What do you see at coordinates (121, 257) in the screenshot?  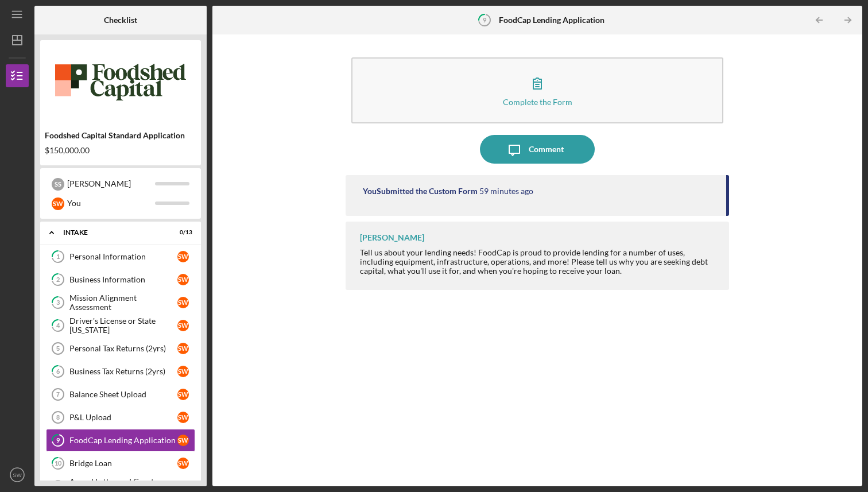 I see `a: 1Personal InformationSW` at bounding box center [121, 257].